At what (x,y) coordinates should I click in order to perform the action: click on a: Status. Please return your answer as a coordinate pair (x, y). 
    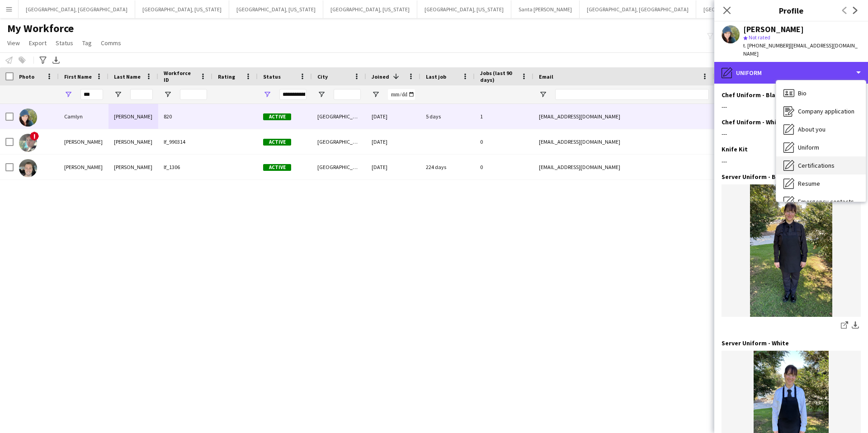
    Looking at the image, I should click on (64, 43).